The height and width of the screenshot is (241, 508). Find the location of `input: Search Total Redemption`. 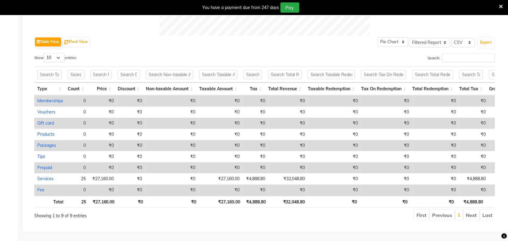

input: Search Total Redemption is located at coordinates (433, 74).